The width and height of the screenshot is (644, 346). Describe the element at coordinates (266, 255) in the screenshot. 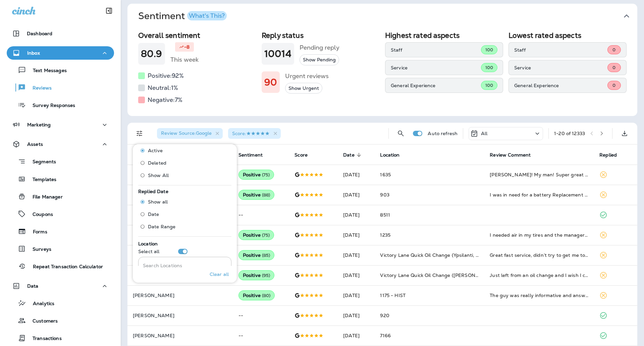

I see `span: ( 85 )` at that location.